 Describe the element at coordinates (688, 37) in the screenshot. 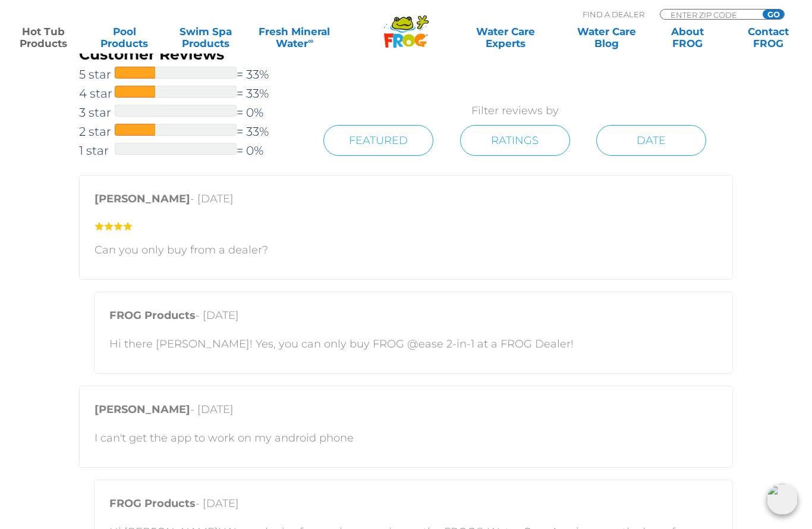

I see `a: AboutFROG` at that location.